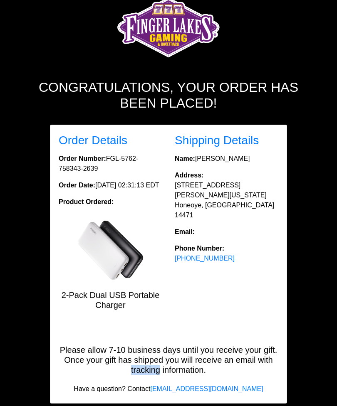 The height and width of the screenshot is (406, 337). What do you see at coordinates (226, 140) in the screenshot?
I see `h3: Shipping Details` at bounding box center [226, 140].